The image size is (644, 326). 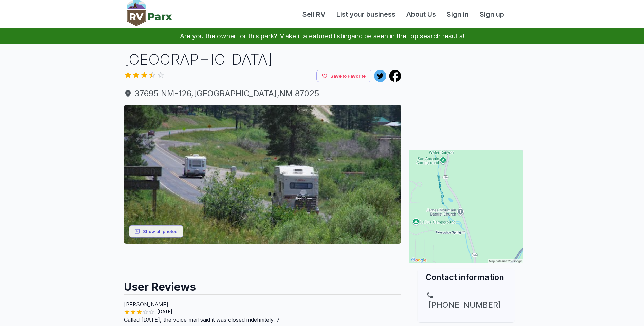 What do you see at coordinates (366, 14) in the screenshot?
I see `a: List your business` at bounding box center [366, 14].